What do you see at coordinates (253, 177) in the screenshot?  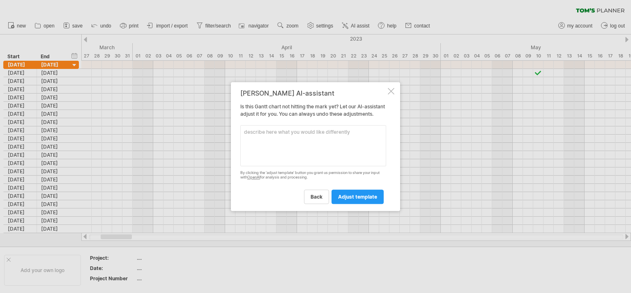 I see `a: OpenAI` at bounding box center [253, 177].